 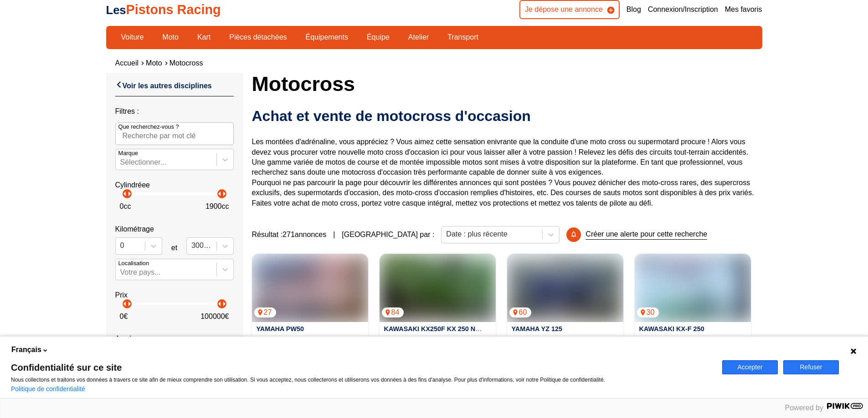 What do you see at coordinates (361, 380) in the screenshot?
I see `p: Nous collectons et traitons vos données à travers ce site afin de mieux comprendre son utilisatio...` at bounding box center [361, 380].